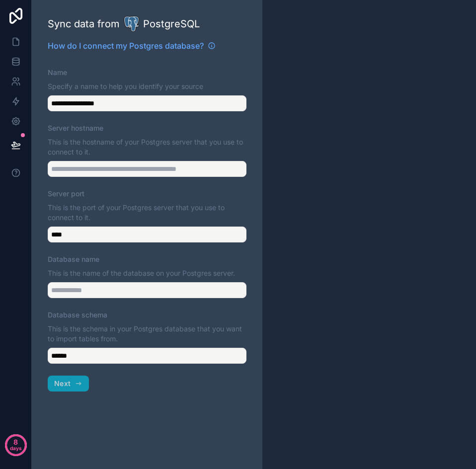 The height and width of the screenshot is (469, 476). Describe the element at coordinates (147, 213) in the screenshot. I see `p: This is the port of your Postgres server that you use to connect to it.` at that location.